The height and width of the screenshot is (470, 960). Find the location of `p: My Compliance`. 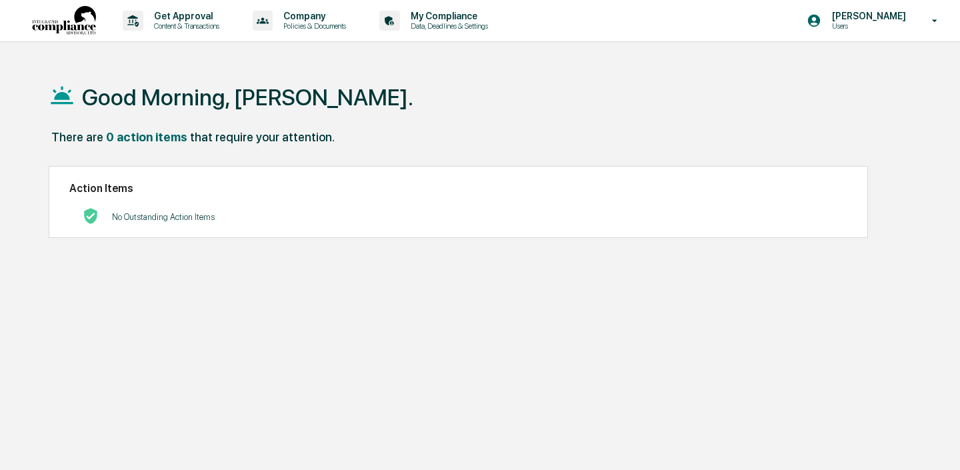

p: My Compliance is located at coordinates (447, 16).